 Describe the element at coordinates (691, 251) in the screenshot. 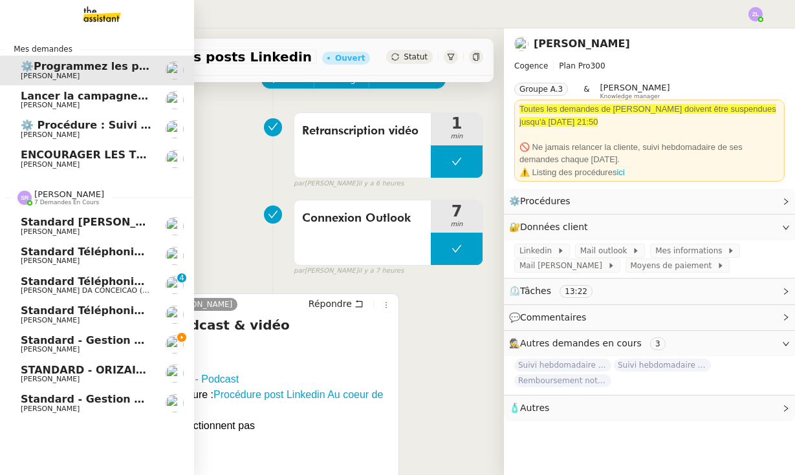

I see `span: Mes informations` at that location.